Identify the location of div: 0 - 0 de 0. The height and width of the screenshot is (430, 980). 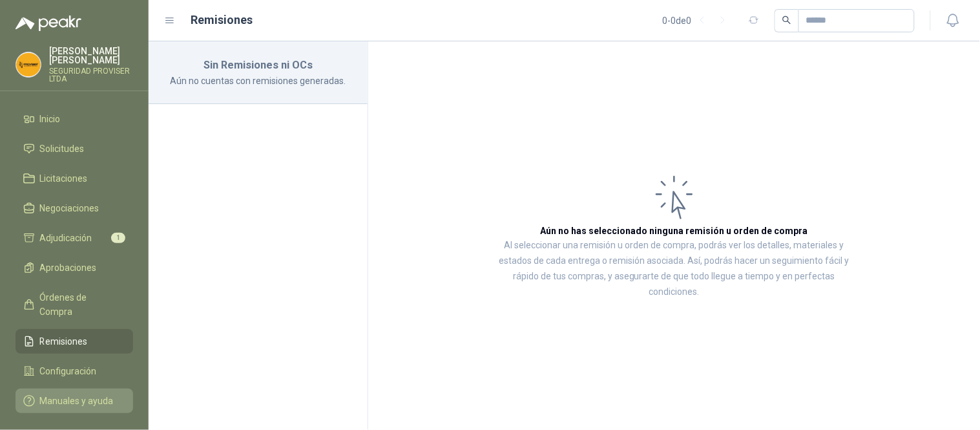
(698, 20).